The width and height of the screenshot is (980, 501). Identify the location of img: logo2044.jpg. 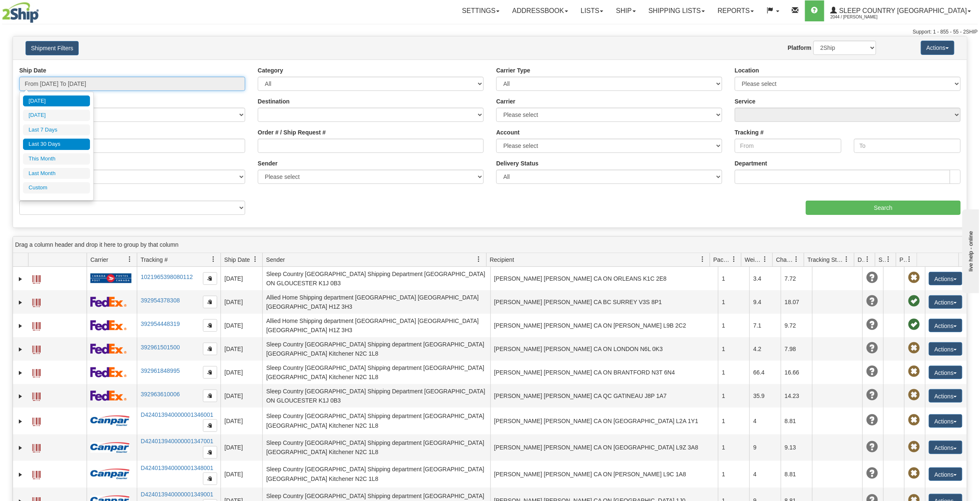
(21, 12).